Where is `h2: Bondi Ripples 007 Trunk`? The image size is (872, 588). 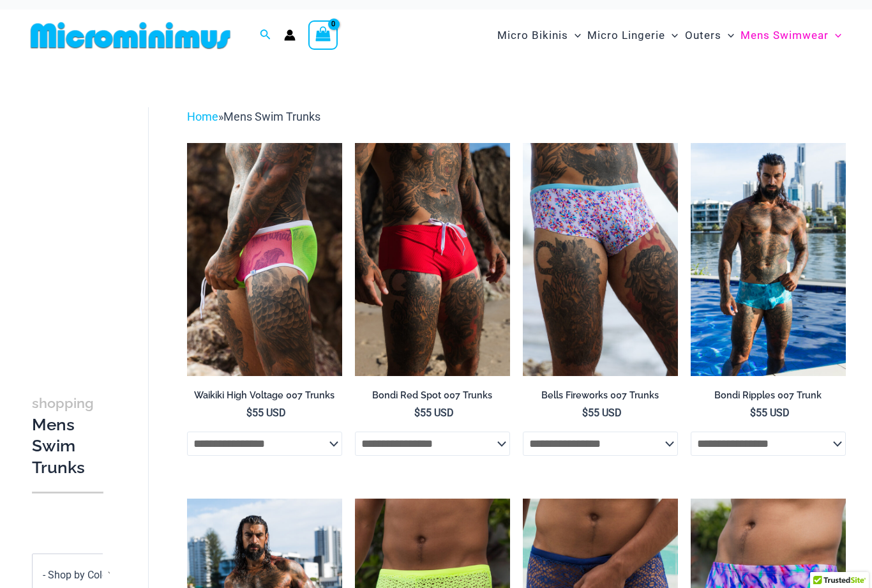
h2: Bondi Ripples 007 Trunk is located at coordinates (768, 396).